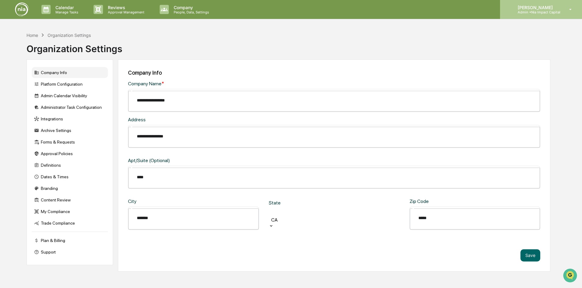 The image size is (582, 288). I want to click on div: State, so click(298, 203).